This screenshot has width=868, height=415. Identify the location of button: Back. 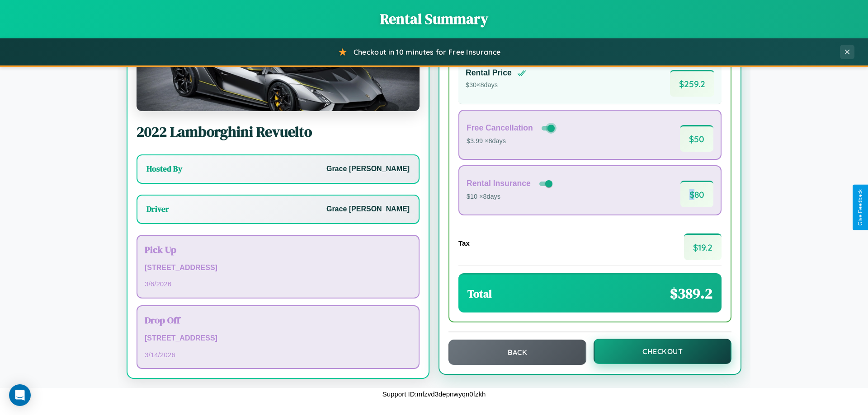
(517, 352).